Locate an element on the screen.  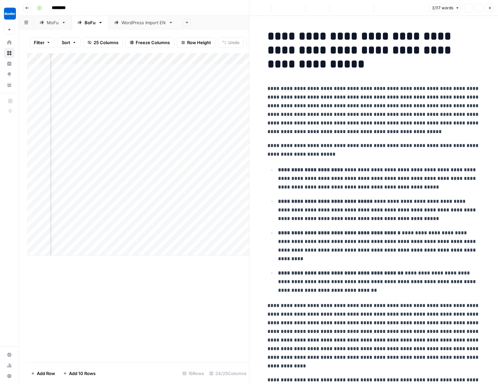
a: Home is located at coordinates (9, 42).